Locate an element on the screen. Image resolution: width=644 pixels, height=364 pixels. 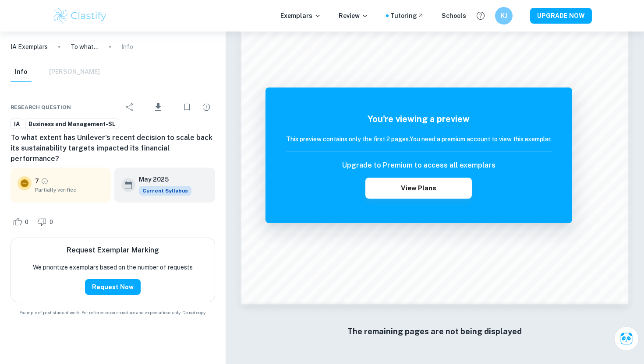
p: Review is located at coordinates (353, 16).